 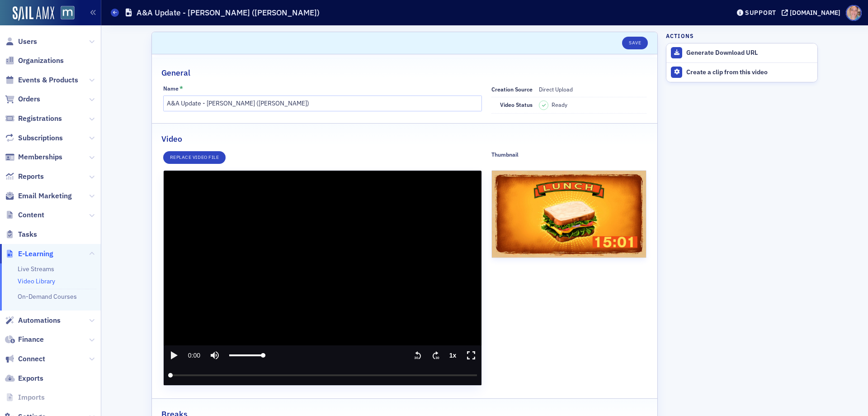 I want to click on span: Profile, so click(x=854, y=13).